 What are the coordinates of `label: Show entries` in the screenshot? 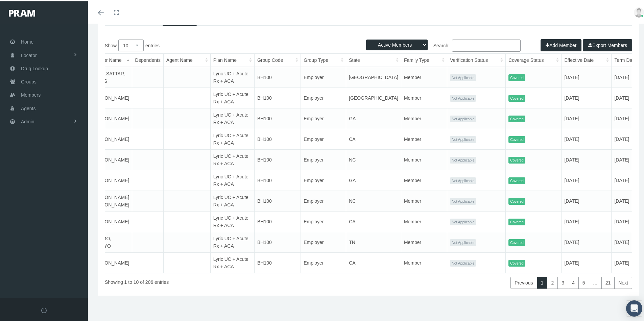 It's located at (237, 44).